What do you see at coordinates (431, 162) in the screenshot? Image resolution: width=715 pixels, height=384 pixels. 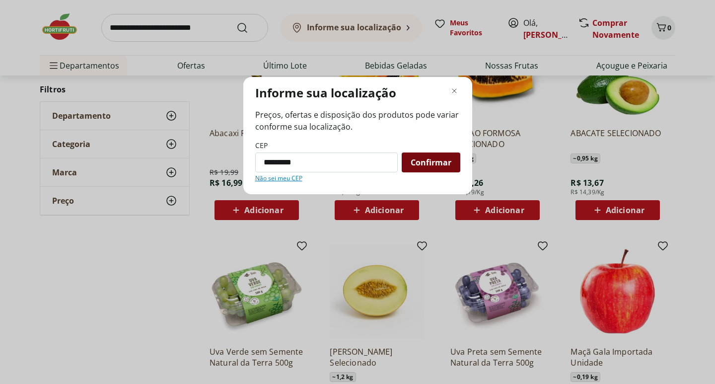 I see `button: Confirmar` at bounding box center [431, 162].